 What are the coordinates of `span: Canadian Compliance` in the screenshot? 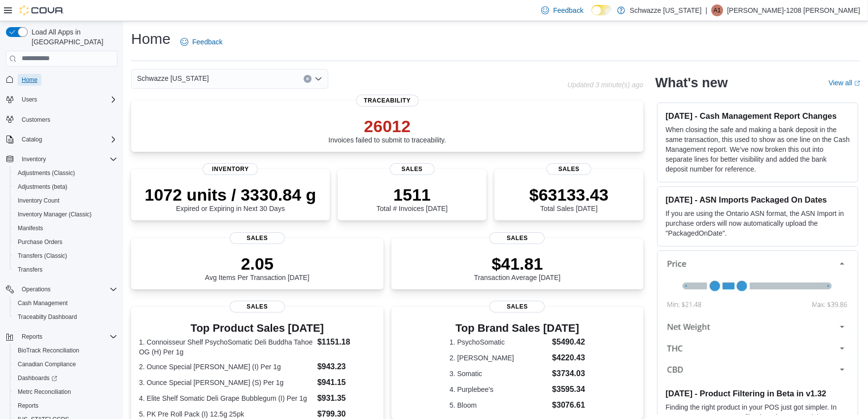 It's located at (47, 365).